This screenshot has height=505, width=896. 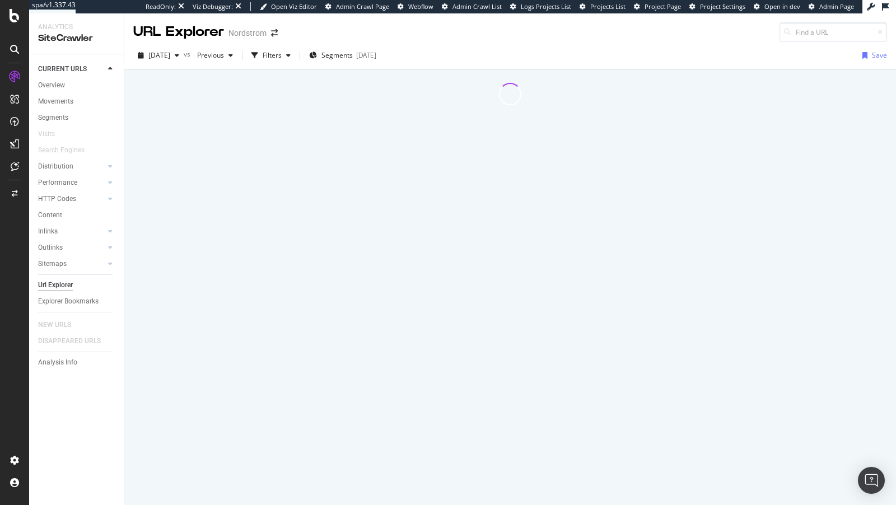 What do you see at coordinates (477, 6) in the screenshot?
I see `span: Admin Crawl List` at bounding box center [477, 6].